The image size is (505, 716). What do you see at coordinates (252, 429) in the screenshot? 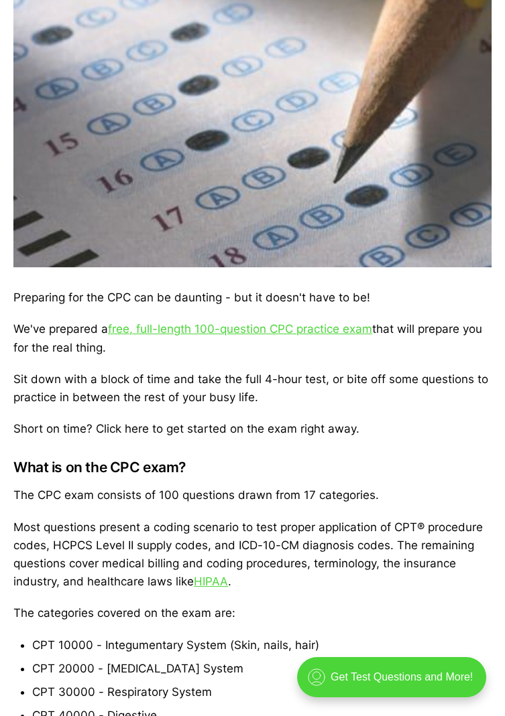
I see `p: Short on time? Click here to get started on the exam right away.` at bounding box center [252, 429].